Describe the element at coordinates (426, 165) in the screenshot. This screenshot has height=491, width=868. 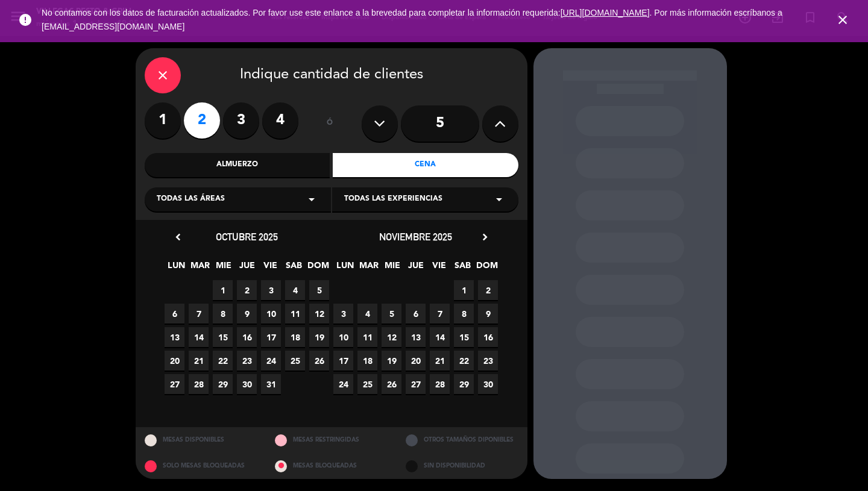
I see `div: Cena` at that location.